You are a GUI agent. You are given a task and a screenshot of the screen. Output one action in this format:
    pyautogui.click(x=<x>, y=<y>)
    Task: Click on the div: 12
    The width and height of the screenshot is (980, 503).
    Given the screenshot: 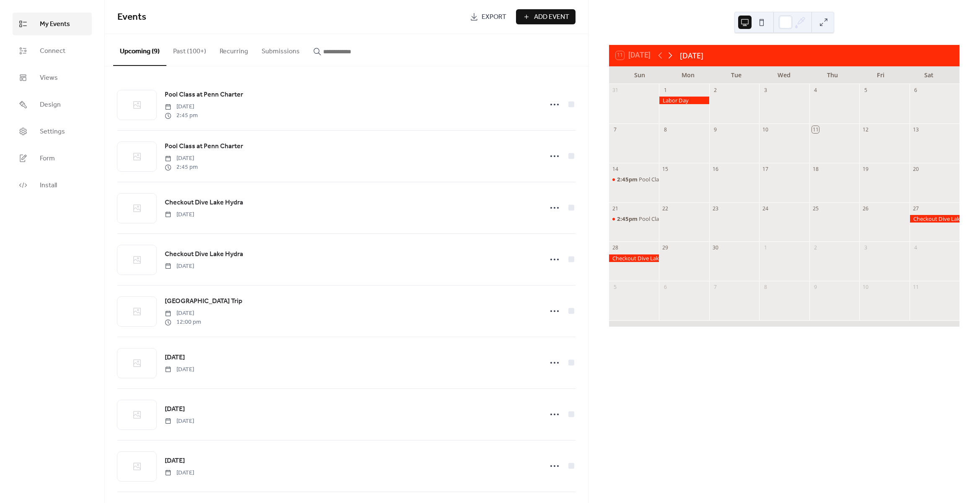 What is the action you would take?
    pyautogui.click(x=866, y=129)
    